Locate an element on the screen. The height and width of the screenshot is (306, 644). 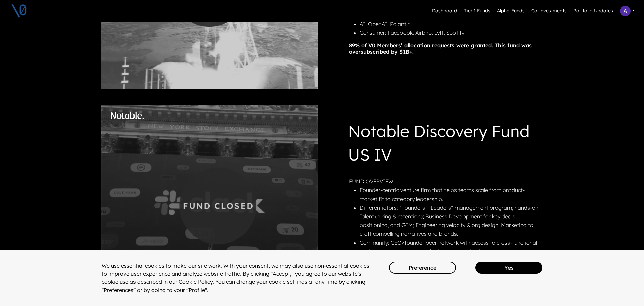
img: Profile is located at coordinates (625, 11).